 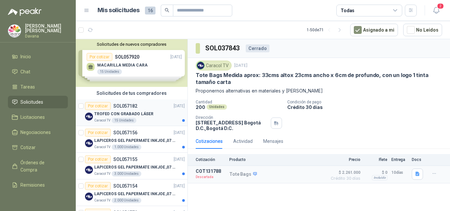 I want to click on p: Flete, so click(x=376, y=160).